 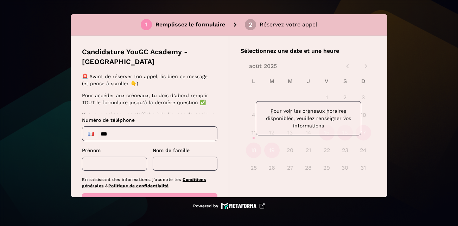 What do you see at coordinates (206, 206) in the screenshot?
I see `p: Powered by` at bounding box center [206, 206].